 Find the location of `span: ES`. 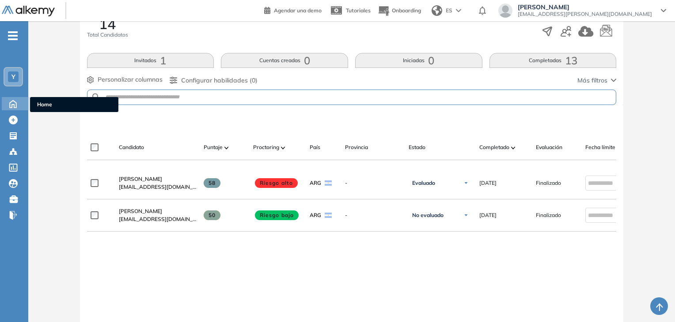

span: ES is located at coordinates (449, 11).